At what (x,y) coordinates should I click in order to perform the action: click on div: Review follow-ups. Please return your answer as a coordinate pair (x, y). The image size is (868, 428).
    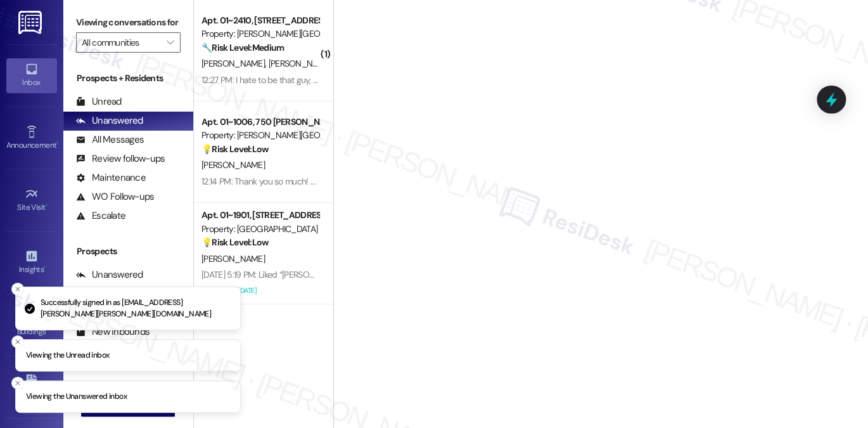
    Looking at the image, I should click on (120, 159).